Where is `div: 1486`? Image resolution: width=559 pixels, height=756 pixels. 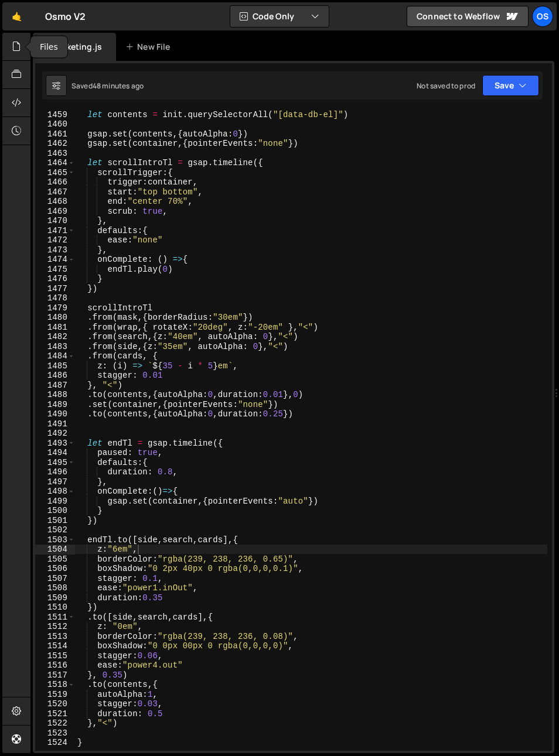 div: 1486 is located at coordinates (55, 376).